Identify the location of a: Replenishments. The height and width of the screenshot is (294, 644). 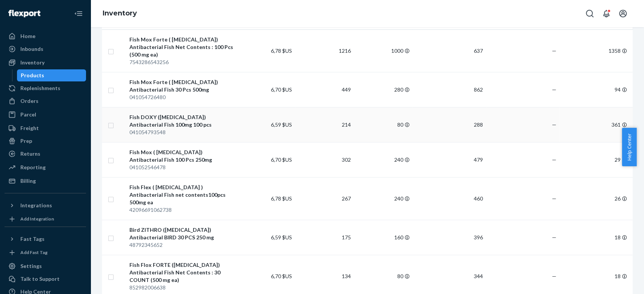
(45, 88).